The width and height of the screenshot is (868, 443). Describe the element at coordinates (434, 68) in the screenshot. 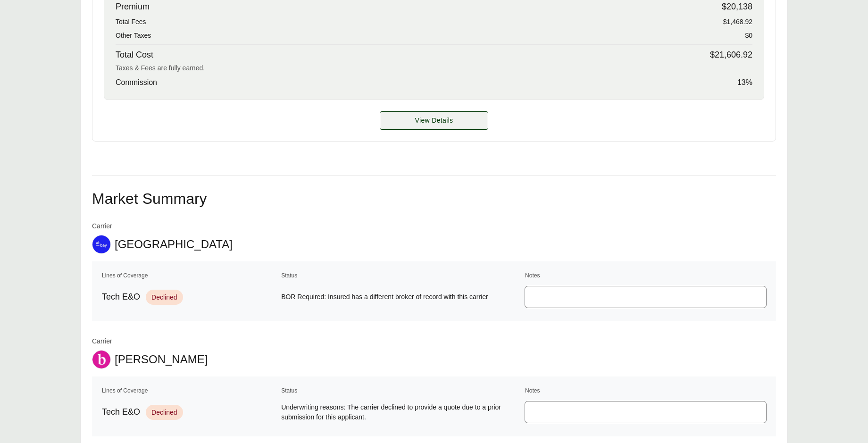

I see `div: Taxes & Fees are fully earned.` at that location.